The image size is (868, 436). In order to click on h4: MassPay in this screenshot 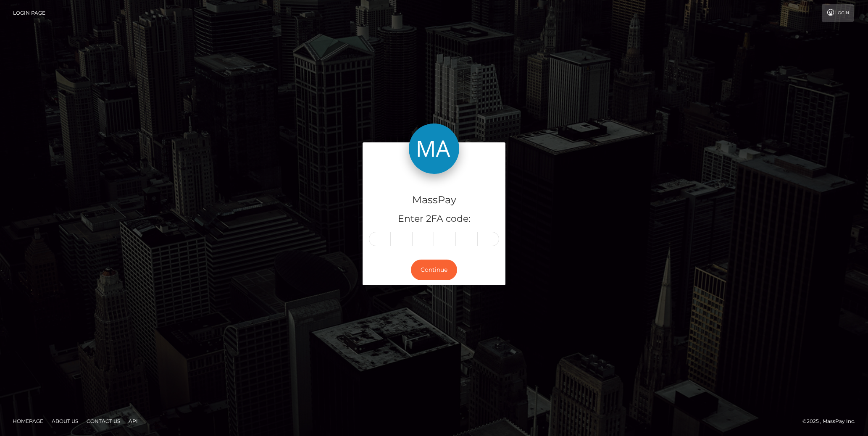, I will do `click(434, 200)`.